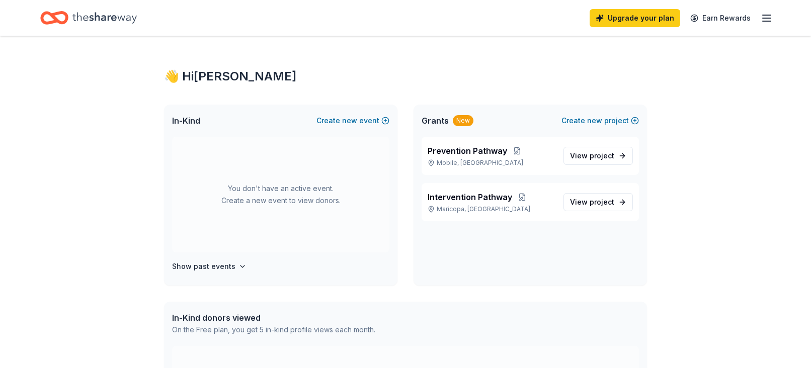 The width and height of the screenshot is (811, 368). Describe the element at coordinates (209, 267) in the screenshot. I see `button: Show past events` at that location.